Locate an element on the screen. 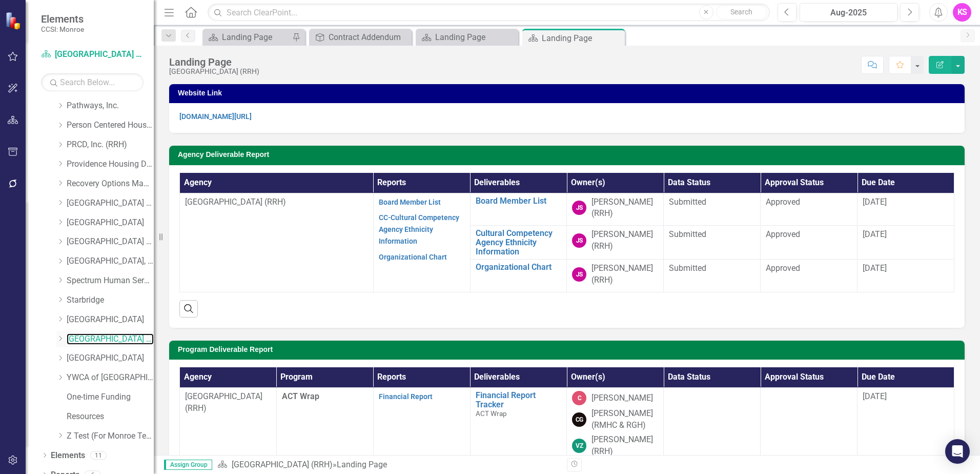 This screenshot has width=980, height=474. div: KS is located at coordinates (962, 13).